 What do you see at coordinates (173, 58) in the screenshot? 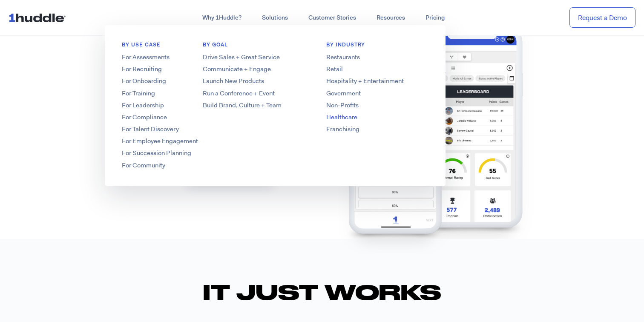
I see `a: For Assessments` at bounding box center [173, 58].